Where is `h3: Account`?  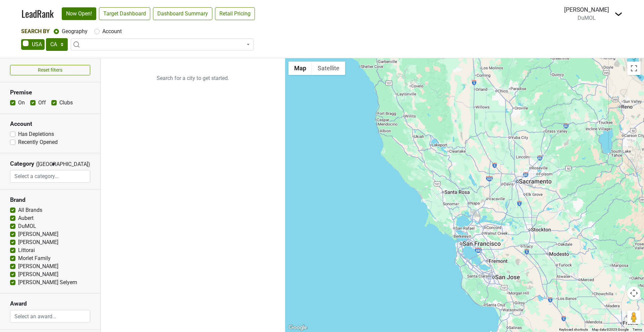 h3: Account is located at coordinates (50, 124).